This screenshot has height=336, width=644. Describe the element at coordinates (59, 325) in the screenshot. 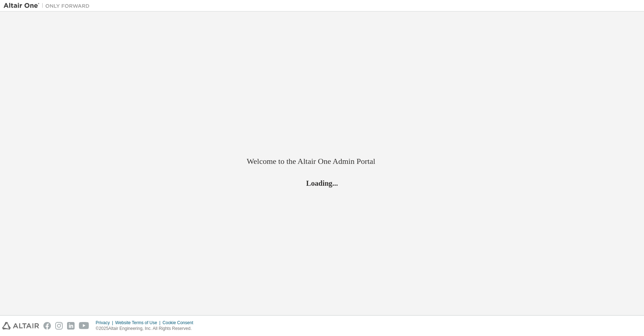

I see `img: instagram.svg` at that location.